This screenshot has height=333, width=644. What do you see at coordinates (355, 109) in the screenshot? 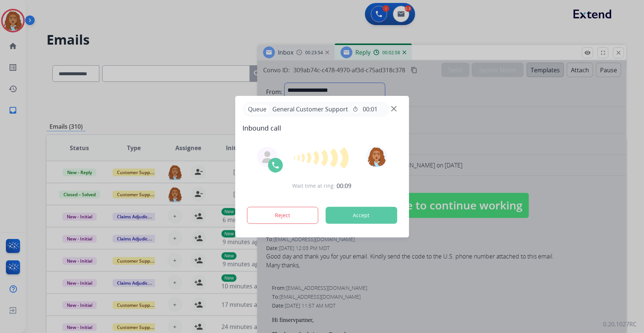
I see `mat-icon: timer` at bounding box center [355, 109].